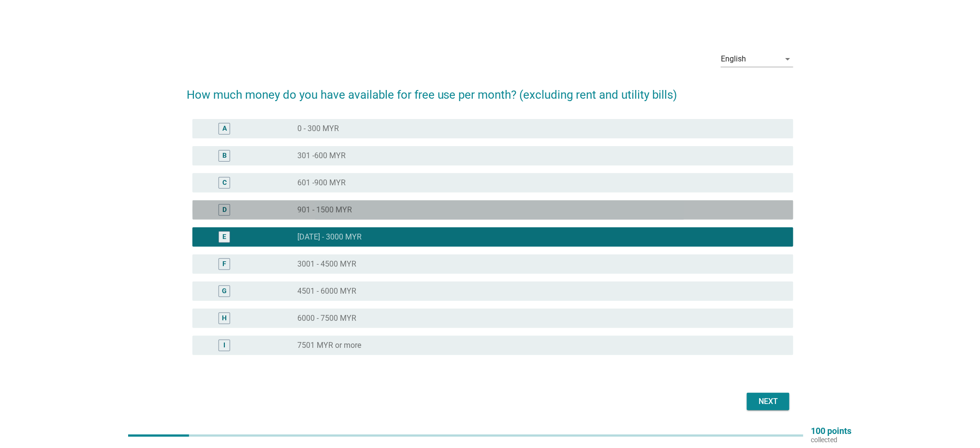 The height and width of the screenshot is (448, 980). I want to click on div: H, so click(224, 318).